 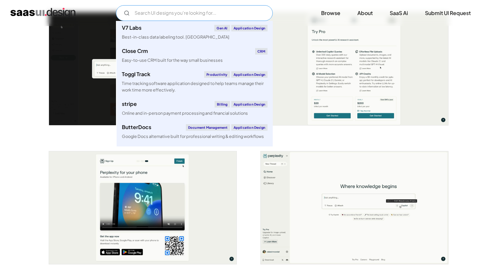 What do you see at coordinates (217, 74) in the screenshot?
I see `div: Productivity` at bounding box center [217, 74].